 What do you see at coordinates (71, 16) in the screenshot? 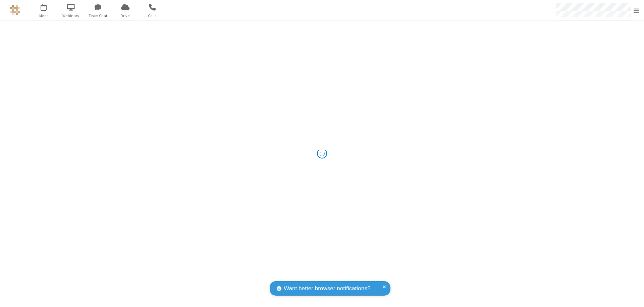
I see `span: Webinars` at bounding box center [71, 16].